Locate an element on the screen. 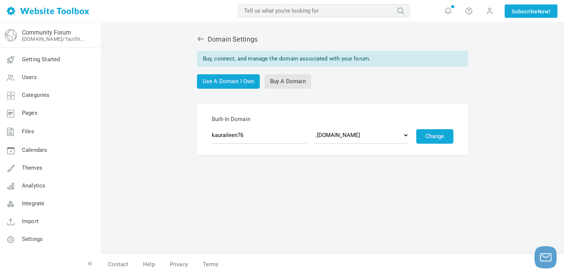  button: Change is located at coordinates (435, 136).